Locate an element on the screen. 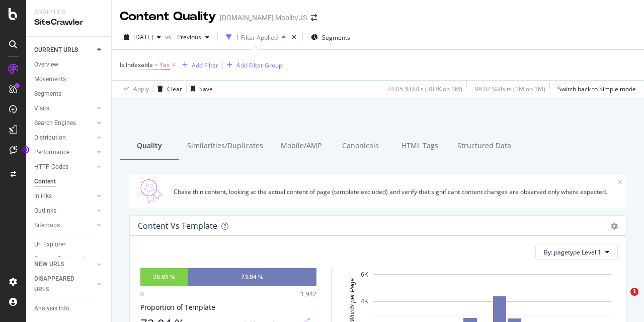  button: Apply is located at coordinates (134, 89).